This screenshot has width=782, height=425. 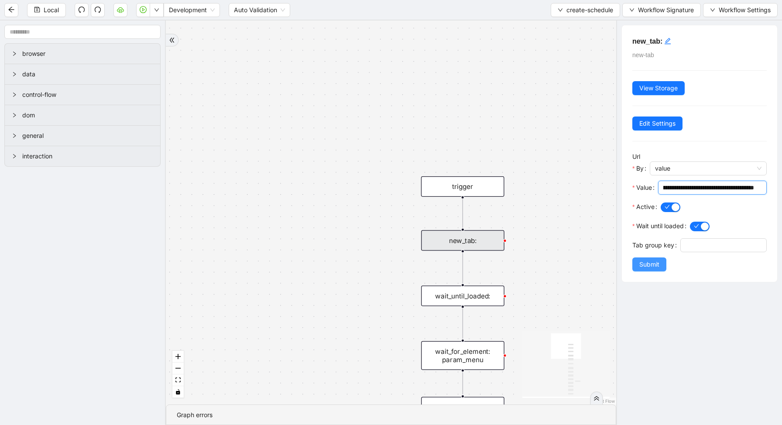 What do you see at coordinates (659, 88) in the screenshot?
I see `span: View Storage` at bounding box center [659, 88].